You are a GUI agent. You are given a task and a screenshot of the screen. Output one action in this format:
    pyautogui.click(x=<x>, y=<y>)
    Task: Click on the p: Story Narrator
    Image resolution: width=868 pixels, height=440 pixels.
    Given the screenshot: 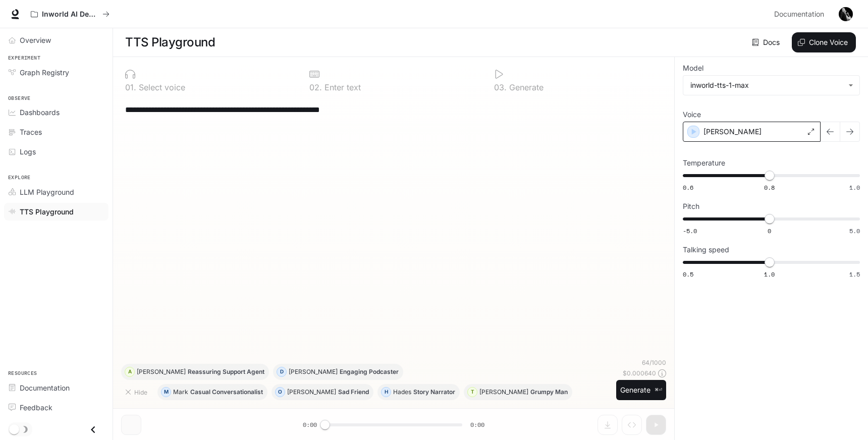 What is the action you would take?
    pyautogui.click(x=434, y=392)
    